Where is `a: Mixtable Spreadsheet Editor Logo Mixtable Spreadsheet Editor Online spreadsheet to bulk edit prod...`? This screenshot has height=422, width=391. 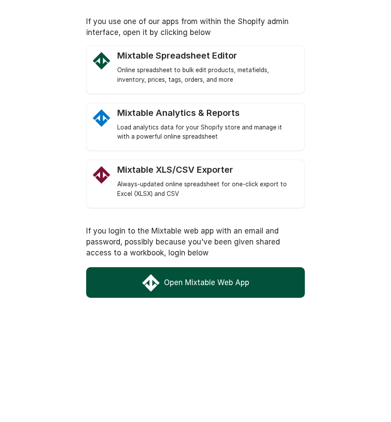 a: Mixtable Spreadsheet Editor Logo Mixtable Spreadsheet Editor Online spreadsheet to bulk edit prod... is located at coordinates (206, 67).